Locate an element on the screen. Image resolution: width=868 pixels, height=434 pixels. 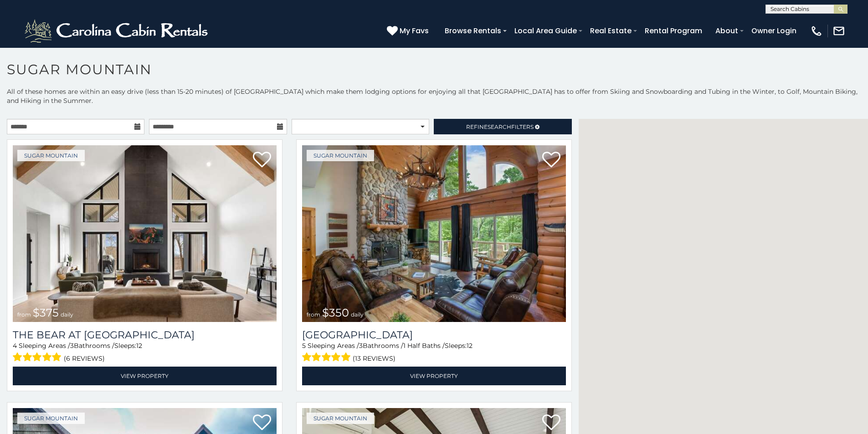
span: Search is located at coordinates (500, 127).